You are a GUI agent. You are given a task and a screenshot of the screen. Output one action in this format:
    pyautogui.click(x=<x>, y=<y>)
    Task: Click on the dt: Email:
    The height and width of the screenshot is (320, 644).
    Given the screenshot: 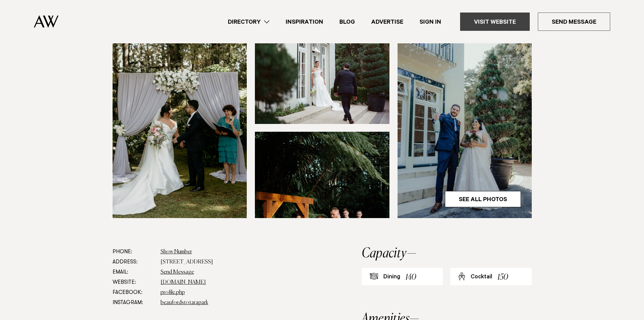 What is the action you would take?
    pyautogui.click(x=134, y=272)
    